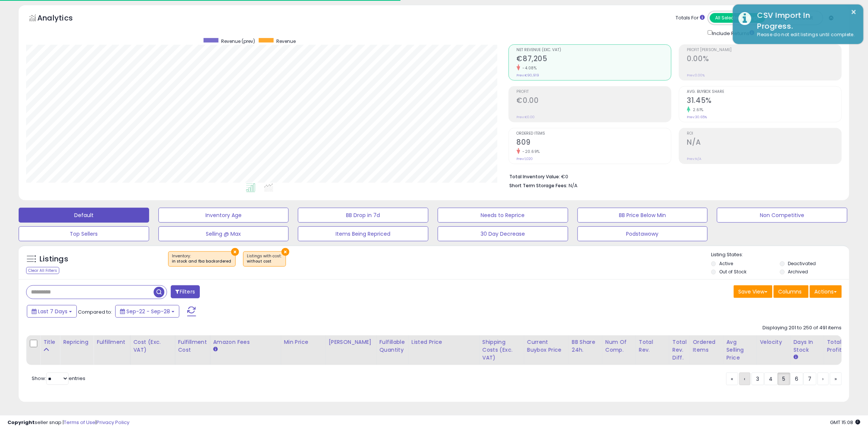 The height and width of the screenshot is (430, 868). I want to click on div: Total Profit, so click(840, 346).